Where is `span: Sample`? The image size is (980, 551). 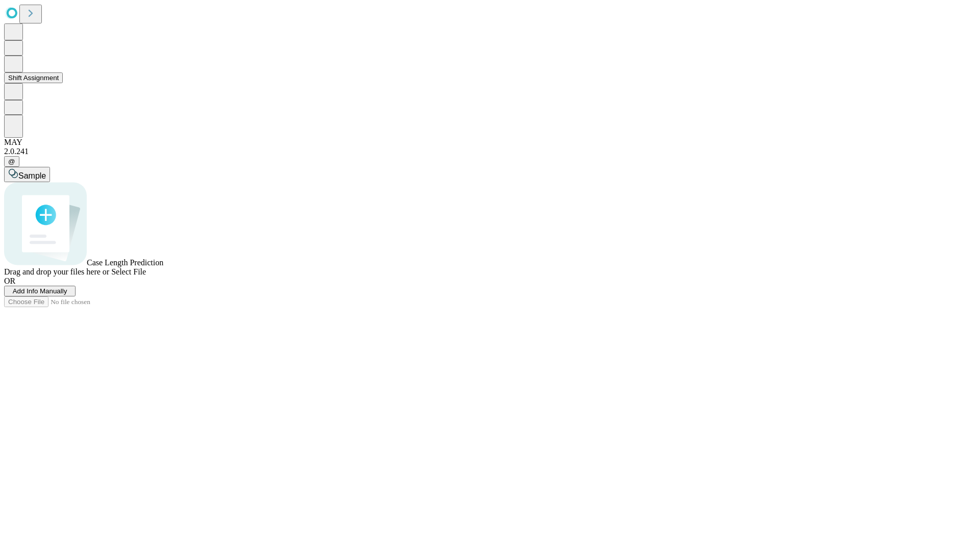 span: Sample is located at coordinates (32, 176).